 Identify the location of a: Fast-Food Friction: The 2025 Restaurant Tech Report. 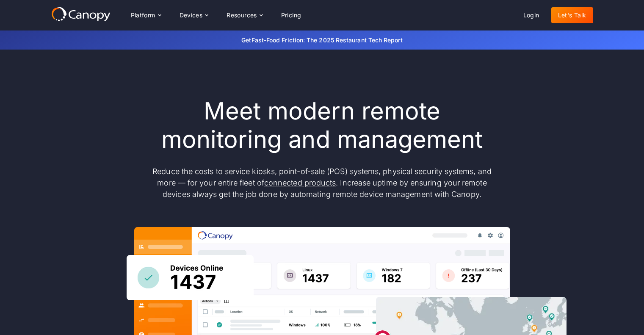
(327, 40).